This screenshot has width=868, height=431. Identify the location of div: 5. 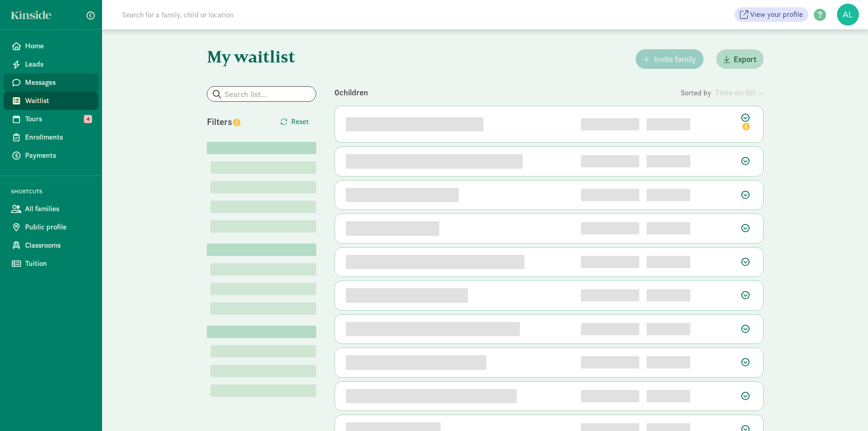
(610, 262).